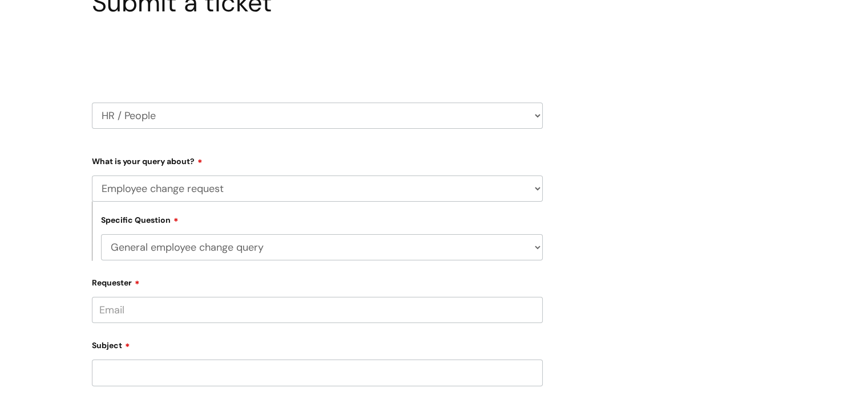  What do you see at coordinates (317, 344) in the screenshot?
I see `label: Subject` at bounding box center [317, 344].